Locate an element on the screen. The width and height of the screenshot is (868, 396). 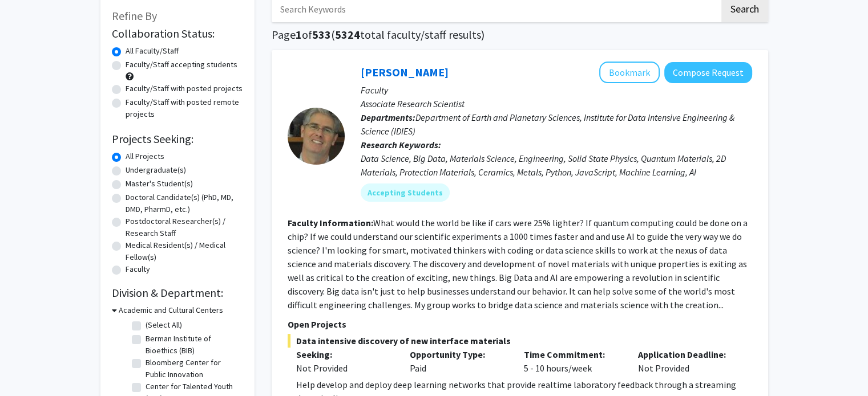
h2: Collaboration Status: is located at coordinates (178, 34).